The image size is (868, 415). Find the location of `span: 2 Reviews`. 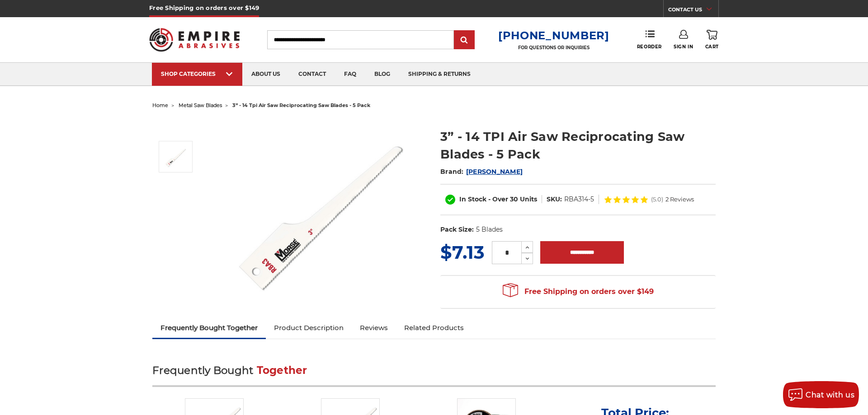

span: 2 Reviews is located at coordinates (679, 199).